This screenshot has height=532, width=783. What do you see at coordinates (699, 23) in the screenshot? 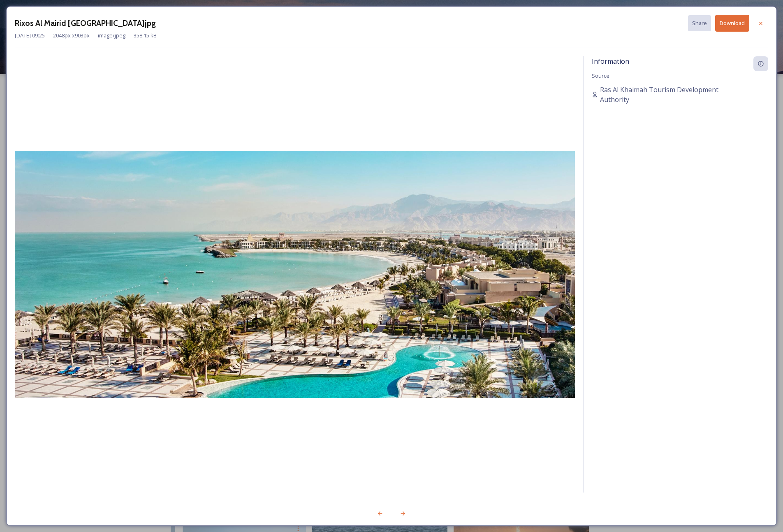
I see `button: Share` at bounding box center [699, 23].